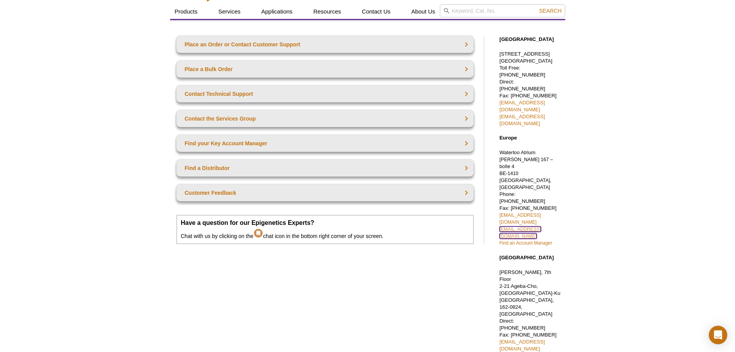  What do you see at coordinates (248, 222) in the screenshot?
I see `strong: Have a question for our Epigenetics Experts?` at bounding box center [248, 222].